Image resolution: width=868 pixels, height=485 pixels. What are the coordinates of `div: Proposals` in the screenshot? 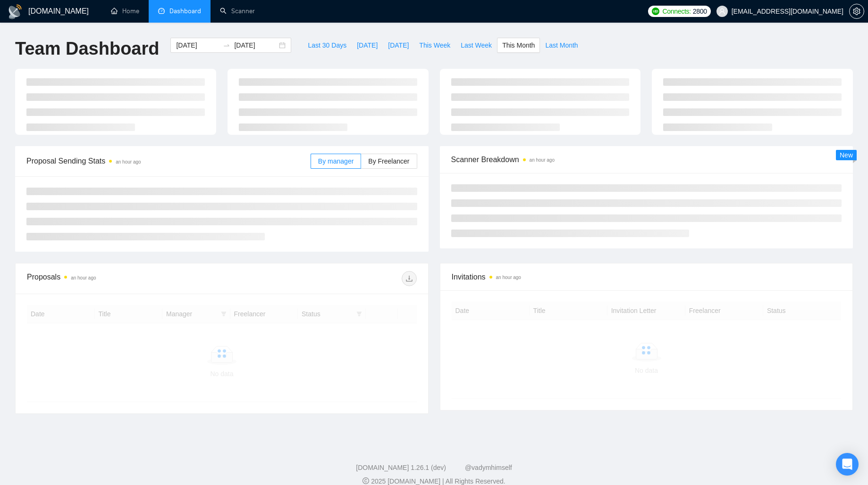 It's located at (124, 279).